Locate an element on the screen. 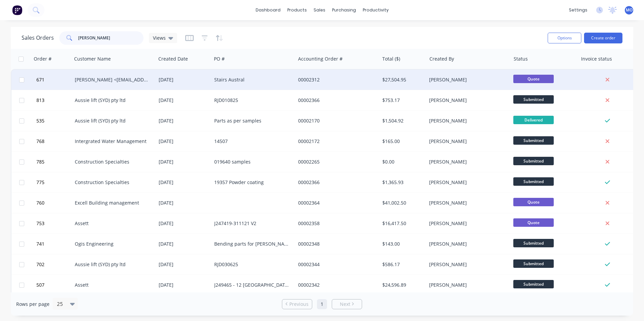 The height and width of the screenshot is (321, 644). span: Rows per page is located at coordinates (33, 305).